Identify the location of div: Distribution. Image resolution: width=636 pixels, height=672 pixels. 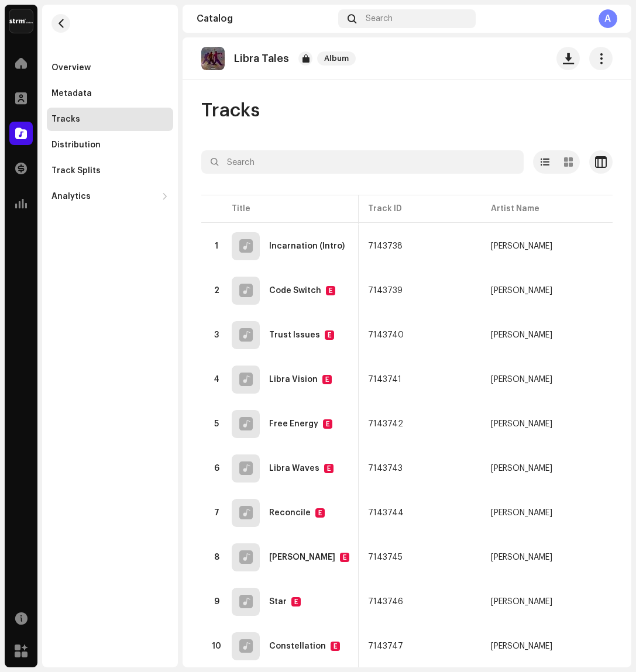
(76, 145).